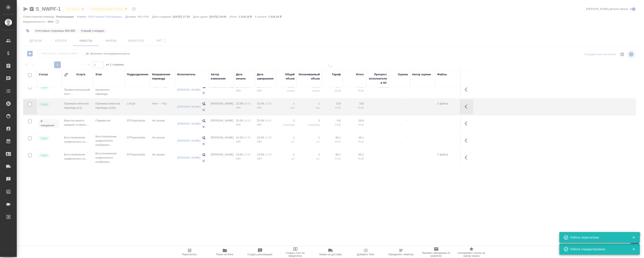 The width and height of the screenshot is (644, 258). What do you see at coordinates (98, 75) in the screenshot?
I see `div: Этап` at bounding box center [98, 75].